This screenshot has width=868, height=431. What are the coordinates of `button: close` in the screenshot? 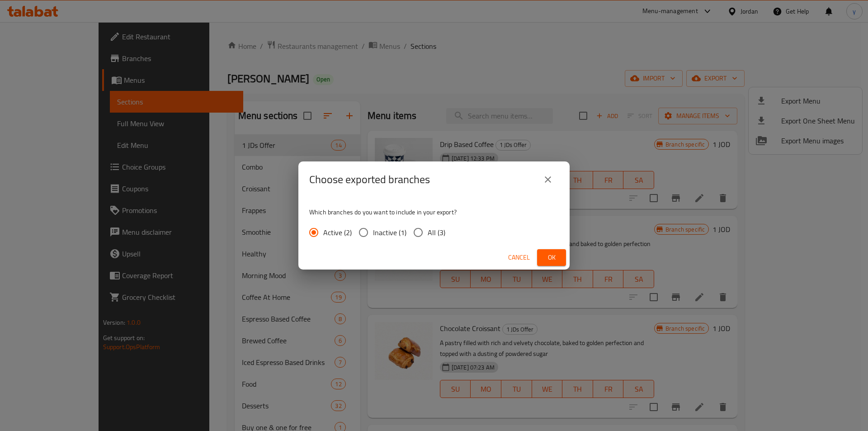 It's located at (548, 179).